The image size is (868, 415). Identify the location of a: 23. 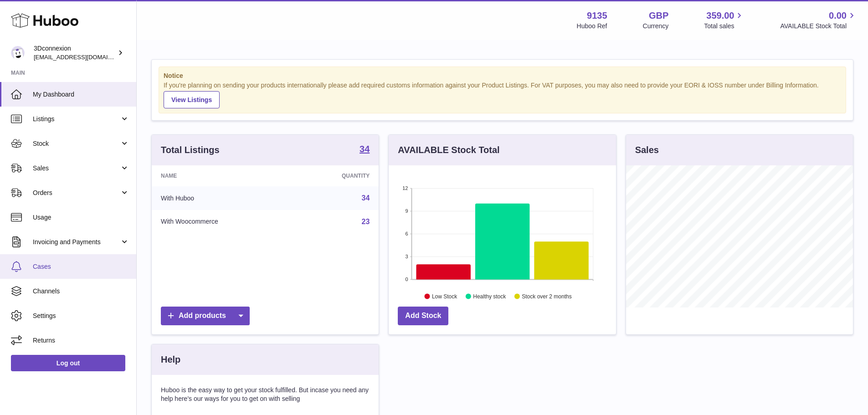
(366, 222).